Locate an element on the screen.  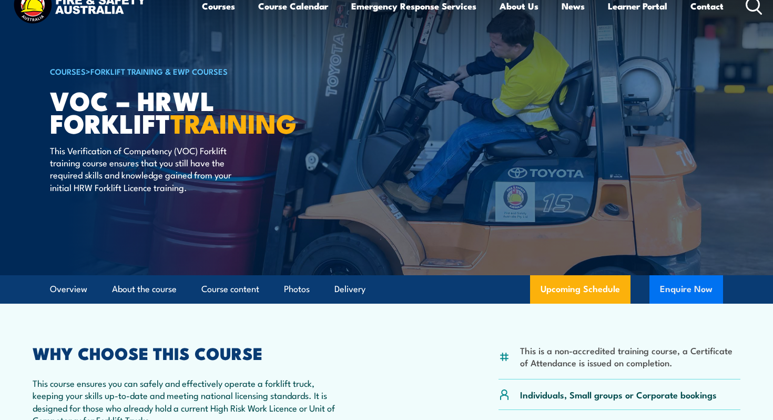
a: Course content is located at coordinates (230, 289).